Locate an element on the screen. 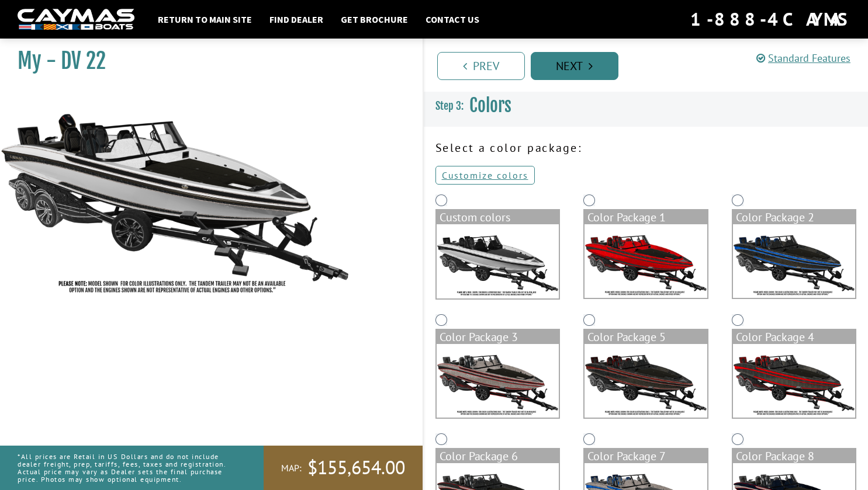 The image size is (868, 490). div: Color Package 7 is located at coordinates (646, 456).